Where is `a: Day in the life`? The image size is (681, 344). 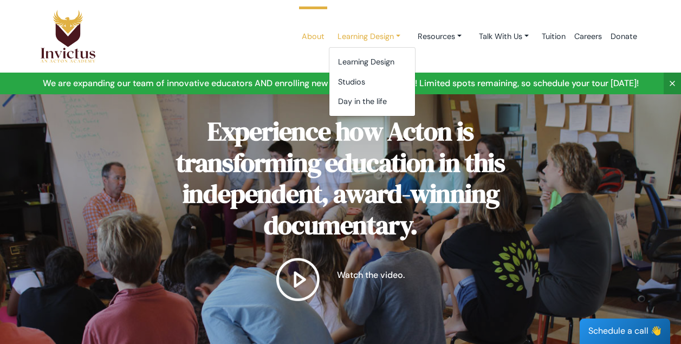
a: Day in the life is located at coordinates (372, 101).